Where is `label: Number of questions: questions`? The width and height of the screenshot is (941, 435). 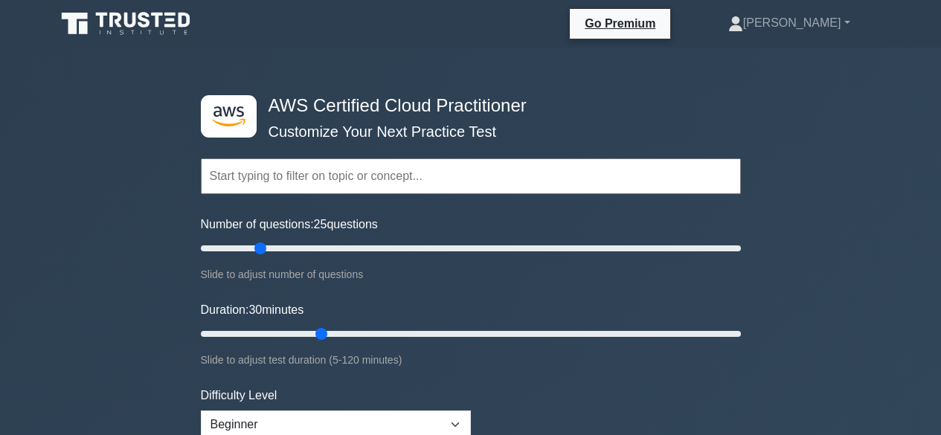
label: Number of questions: questions is located at coordinates (289, 225).